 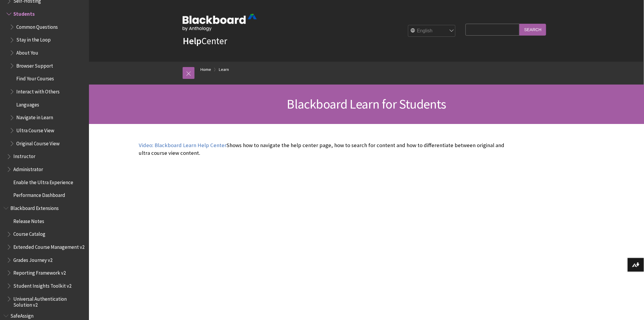 What do you see at coordinates (27, 103) in the screenshot?
I see `span: Languages` at bounding box center [27, 103].